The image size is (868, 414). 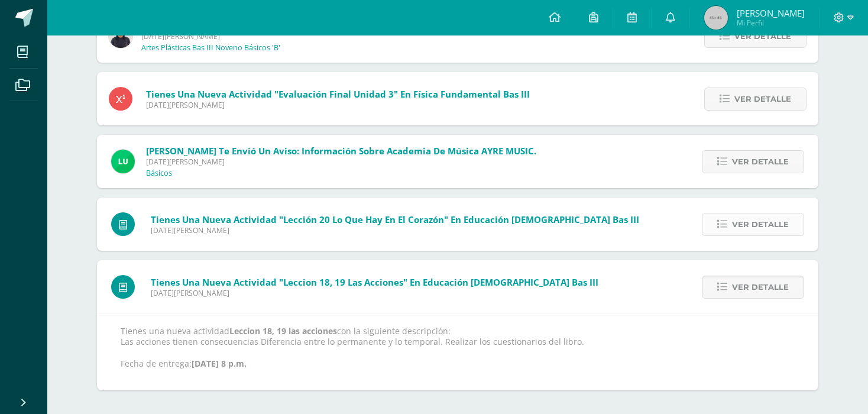 I want to click on span: Mi Perfil, so click(x=770, y=22).